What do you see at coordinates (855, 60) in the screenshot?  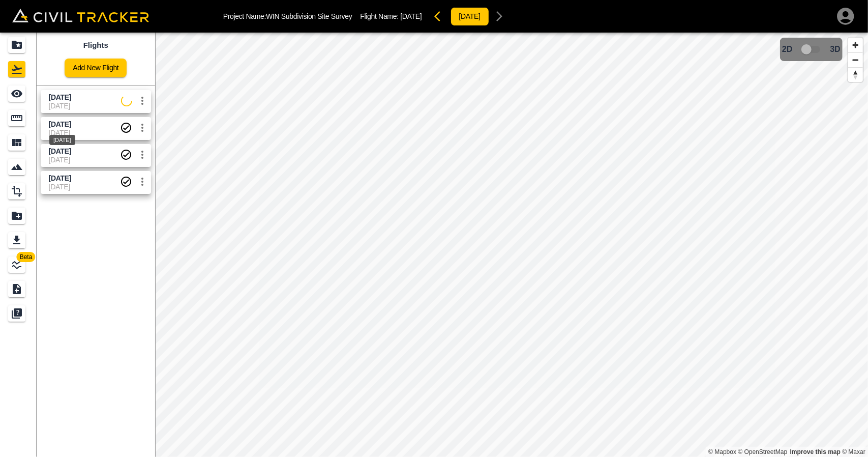 I see `button: Zoom out` at bounding box center [855, 60].